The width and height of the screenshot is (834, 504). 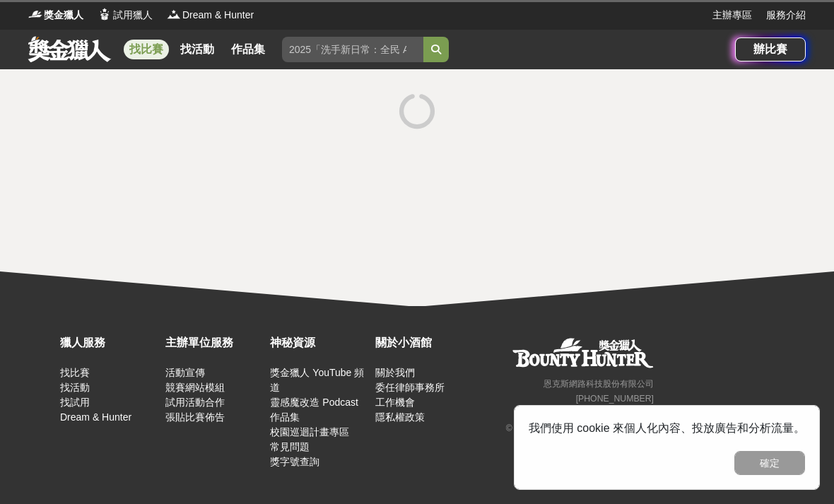 What do you see at coordinates (133, 15) in the screenshot?
I see `span: 試用獵人` at bounding box center [133, 15].